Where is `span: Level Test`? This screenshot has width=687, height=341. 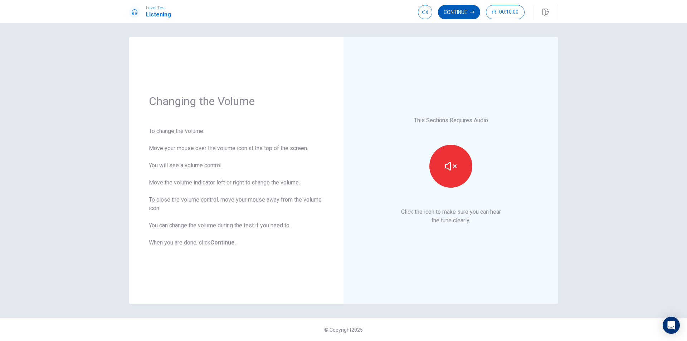
span: Level Test is located at coordinates (159, 8).